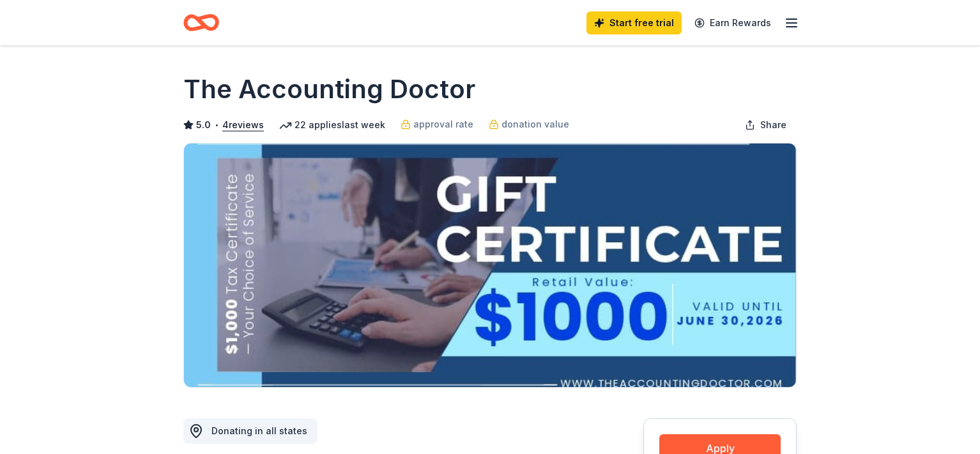 The width and height of the screenshot is (980, 454). What do you see at coordinates (732, 23) in the screenshot?
I see `a: Earn Rewards` at bounding box center [732, 23].